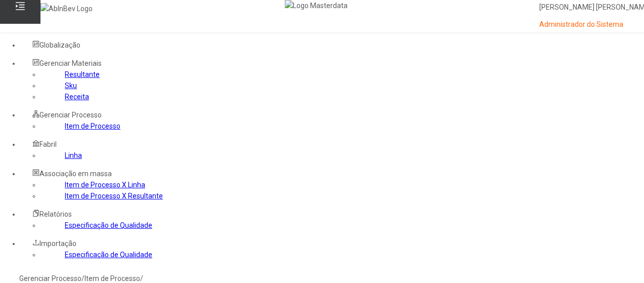 The image size is (644, 283). What do you see at coordinates (114, 196) in the screenshot?
I see `a: Item de Processo X Resultante` at bounding box center [114, 196].